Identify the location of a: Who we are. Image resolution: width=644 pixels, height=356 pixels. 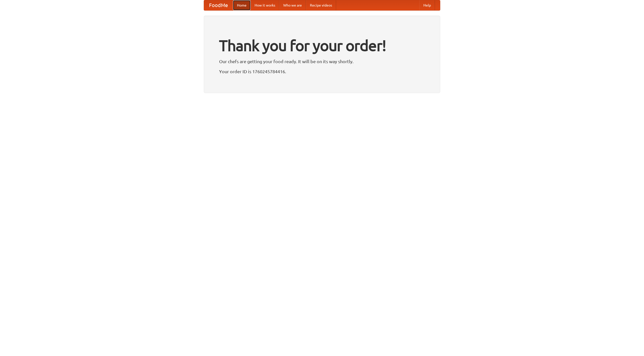
(292, 5).